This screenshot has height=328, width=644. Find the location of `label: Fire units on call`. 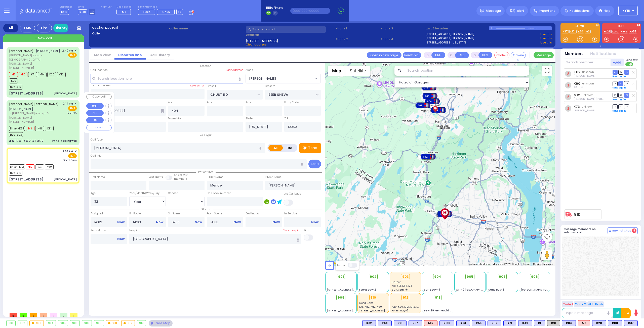

label: Fire units on call is located at coordinates (161, 7).